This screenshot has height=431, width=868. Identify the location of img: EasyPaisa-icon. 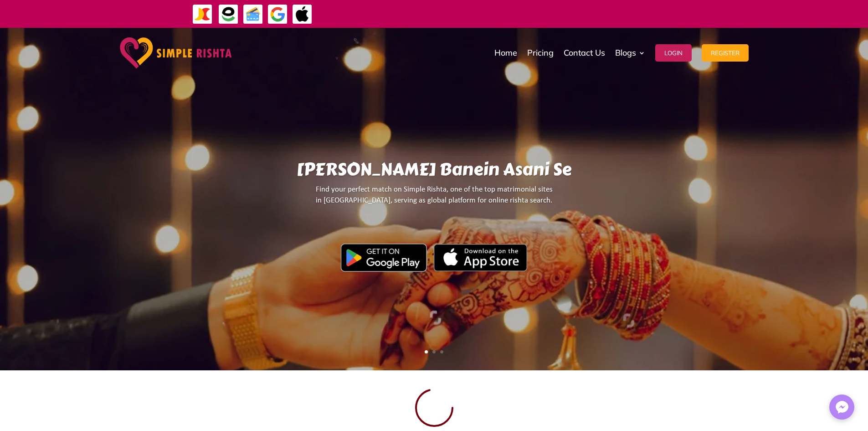
(228, 14).